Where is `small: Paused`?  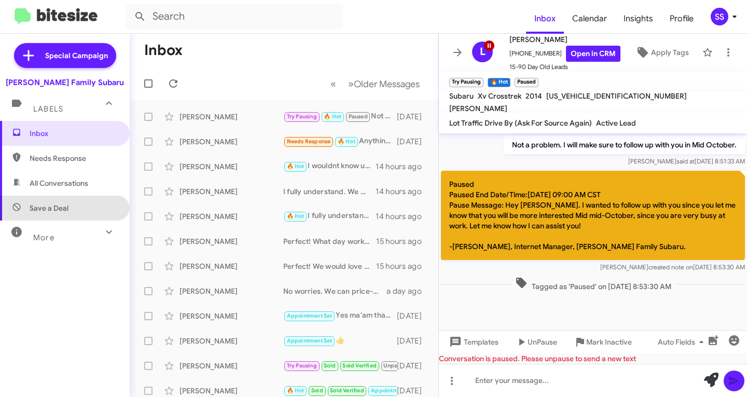
small: Paused is located at coordinates (527, 83).